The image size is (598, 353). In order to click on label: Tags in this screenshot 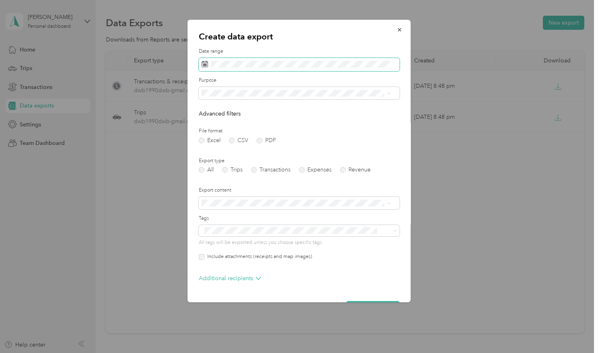, I will do `click(299, 219)`.